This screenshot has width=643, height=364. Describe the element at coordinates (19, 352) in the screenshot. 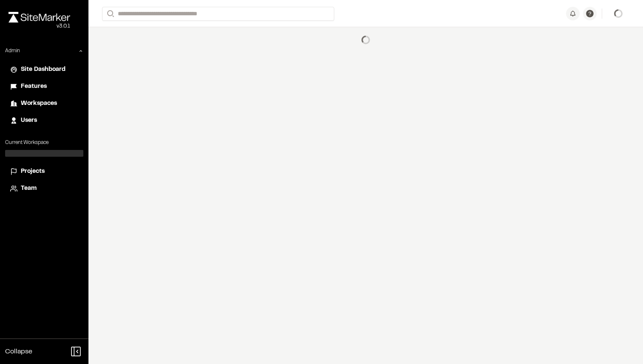

I see `span: Collapse` at that location.